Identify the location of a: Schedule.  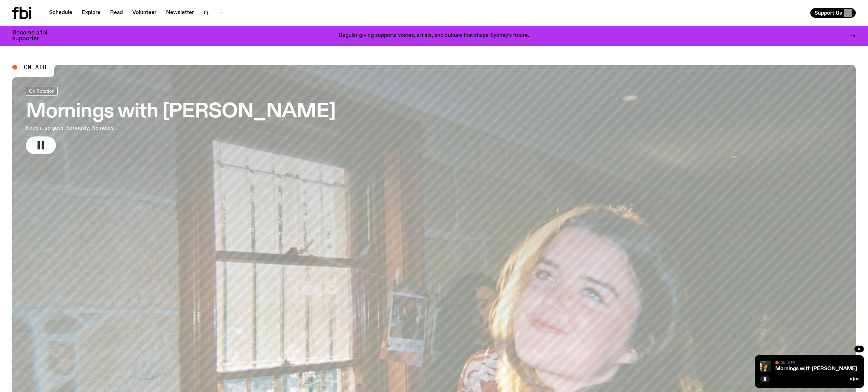
(61, 13).